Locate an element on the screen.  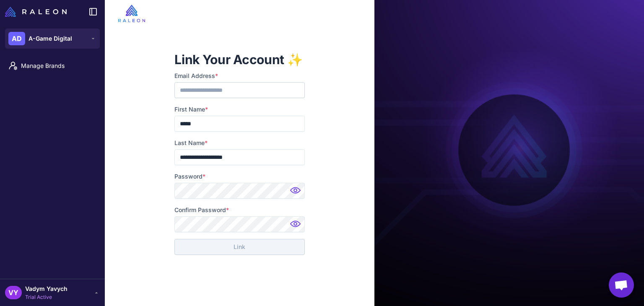
span: Trial Active is located at coordinates (46, 297).